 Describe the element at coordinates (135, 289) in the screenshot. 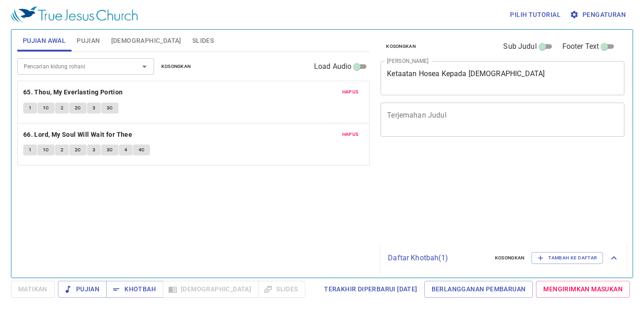

I see `button: Khotbah` at that location.